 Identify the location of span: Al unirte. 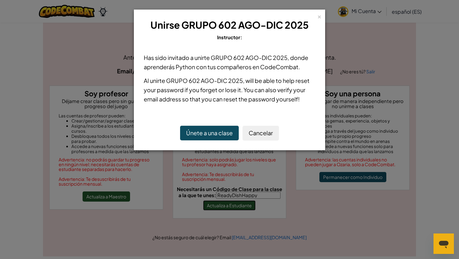
(155, 80).